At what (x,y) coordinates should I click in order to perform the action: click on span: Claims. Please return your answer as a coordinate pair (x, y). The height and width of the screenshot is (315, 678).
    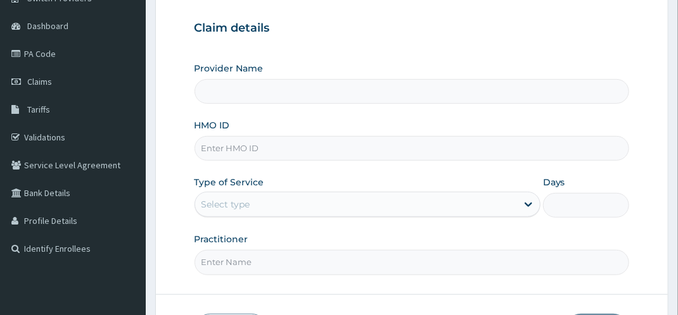
    Looking at the image, I should click on (39, 82).